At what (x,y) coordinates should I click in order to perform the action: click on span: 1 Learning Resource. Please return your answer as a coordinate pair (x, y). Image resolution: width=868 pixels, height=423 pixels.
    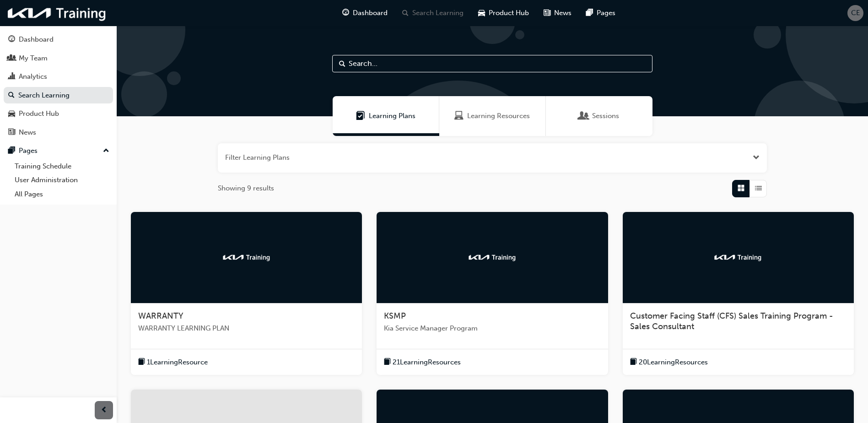
    Looking at the image, I should click on (177, 362).